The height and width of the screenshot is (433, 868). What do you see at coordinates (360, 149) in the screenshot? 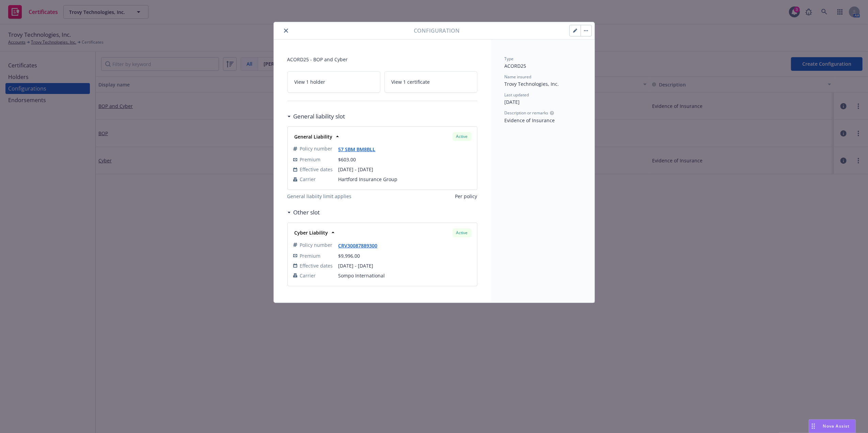
I see `a: 57 SBM BM8BLL` at bounding box center [360, 149].